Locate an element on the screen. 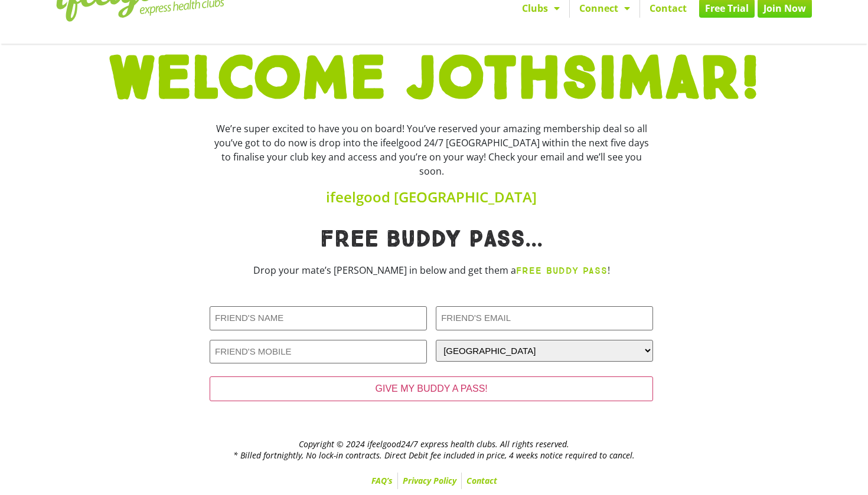 This screenshot has width=868, height=495. input: FRIEND'S EMAIL is located at coordinates (544, 318).